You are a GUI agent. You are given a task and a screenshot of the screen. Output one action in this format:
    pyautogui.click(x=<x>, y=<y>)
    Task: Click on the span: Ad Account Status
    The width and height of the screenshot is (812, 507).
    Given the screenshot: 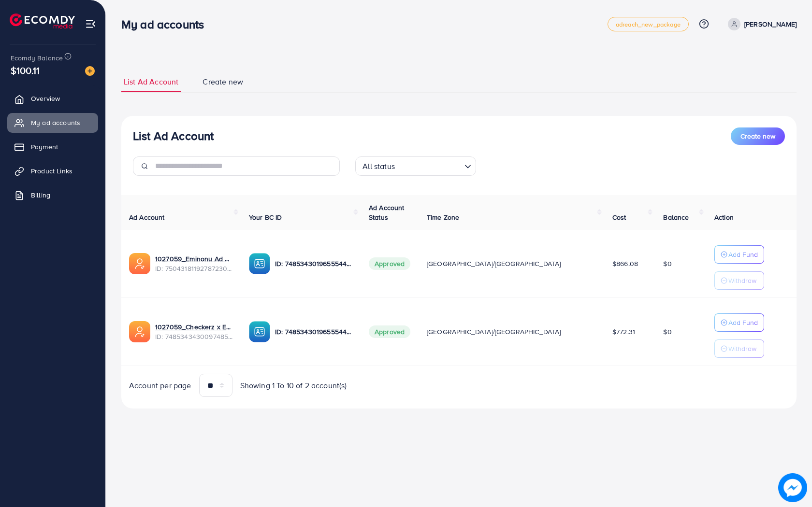 What is the action you would take?
    pyautogui.click(x=387, y=212)
    